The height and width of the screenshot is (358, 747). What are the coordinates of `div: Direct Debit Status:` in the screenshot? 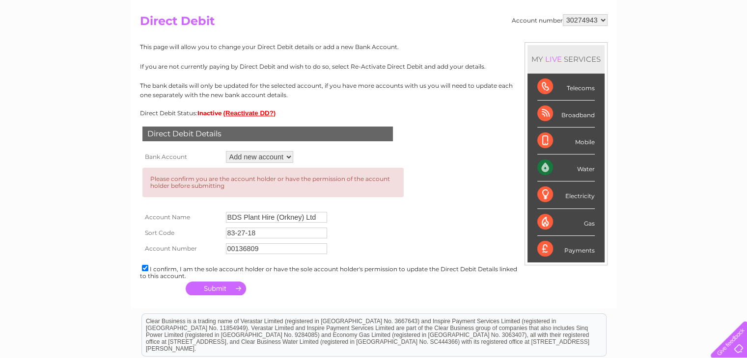 It's located at (374, 113).